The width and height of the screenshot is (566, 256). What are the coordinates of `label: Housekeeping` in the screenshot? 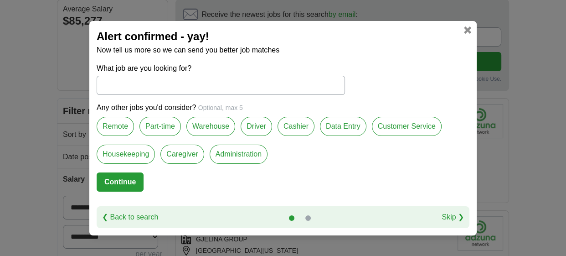 It's located at (126, 154).